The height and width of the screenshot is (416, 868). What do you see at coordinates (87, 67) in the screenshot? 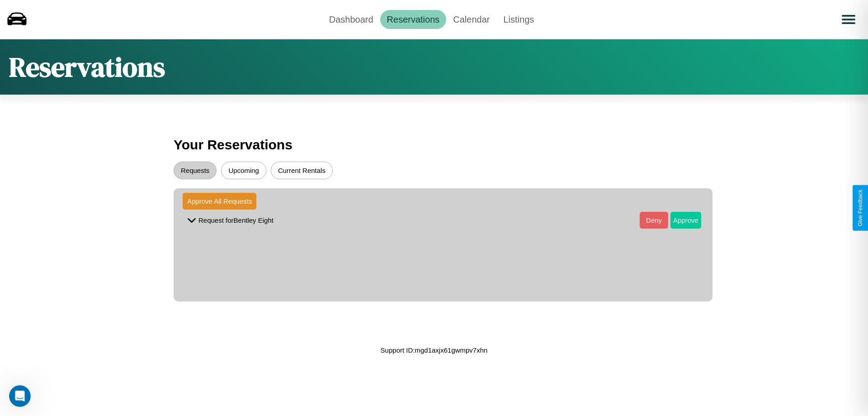
I see `h1: Reservations` at bounding box center [87, 67].